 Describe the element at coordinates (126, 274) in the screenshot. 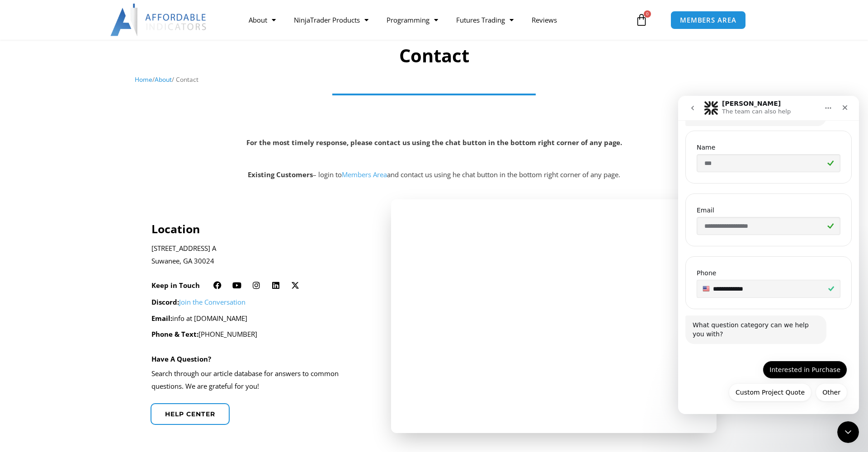

I see `button: Interested in Purchase` at that location.